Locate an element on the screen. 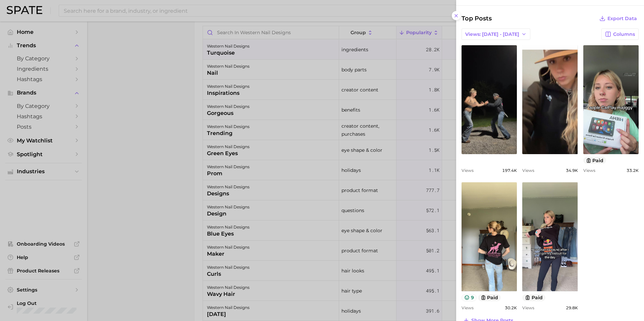  span: Columns is located at coordinates (624, 34).